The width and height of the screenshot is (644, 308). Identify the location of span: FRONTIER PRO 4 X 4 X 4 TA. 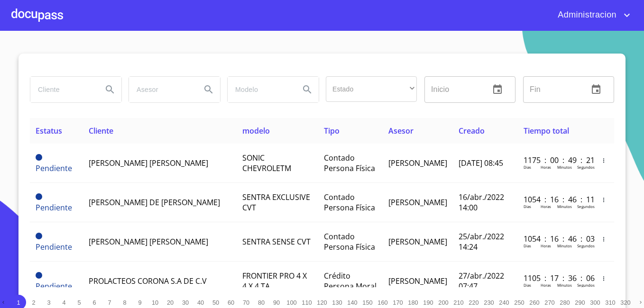
(275, 281).